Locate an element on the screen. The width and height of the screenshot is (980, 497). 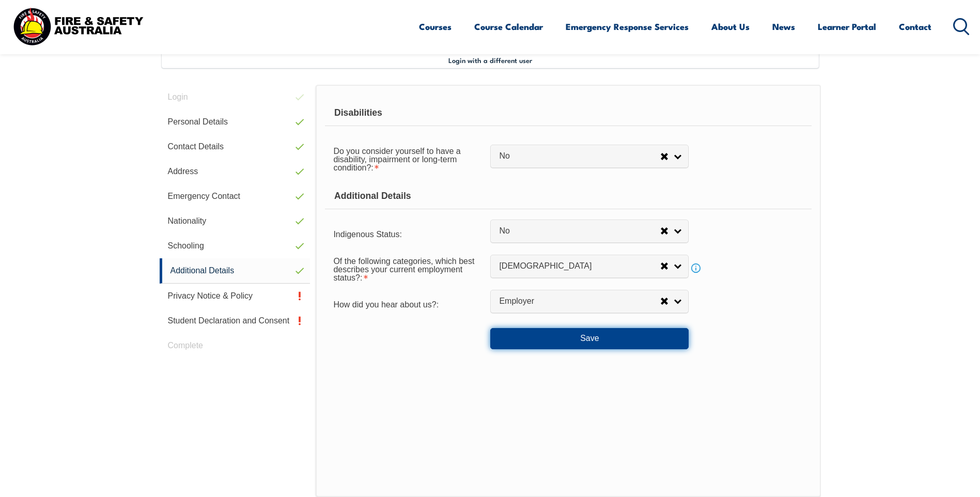
a: Nationality is located at coordinates (235, 221).